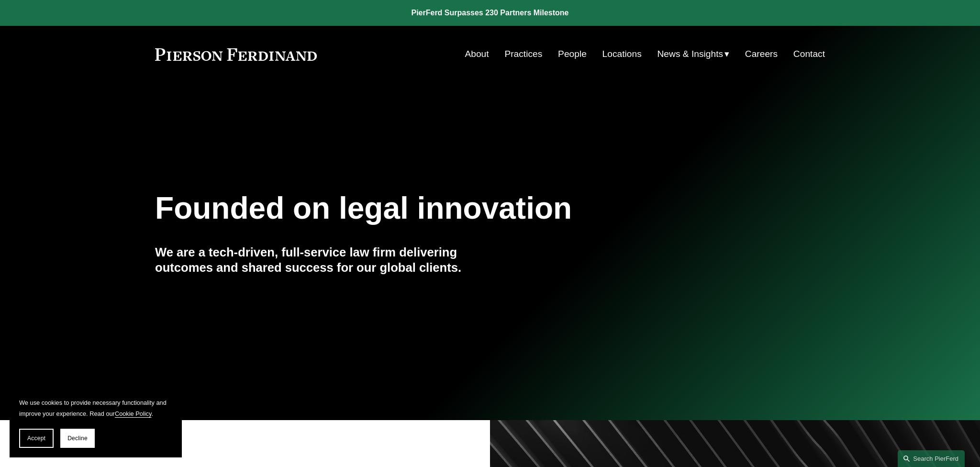 The width and height of the screenshot is (980, 467). Describe the element at coordinates (690, 54) in the screenshot. I see `span: News & Insights` at that location.